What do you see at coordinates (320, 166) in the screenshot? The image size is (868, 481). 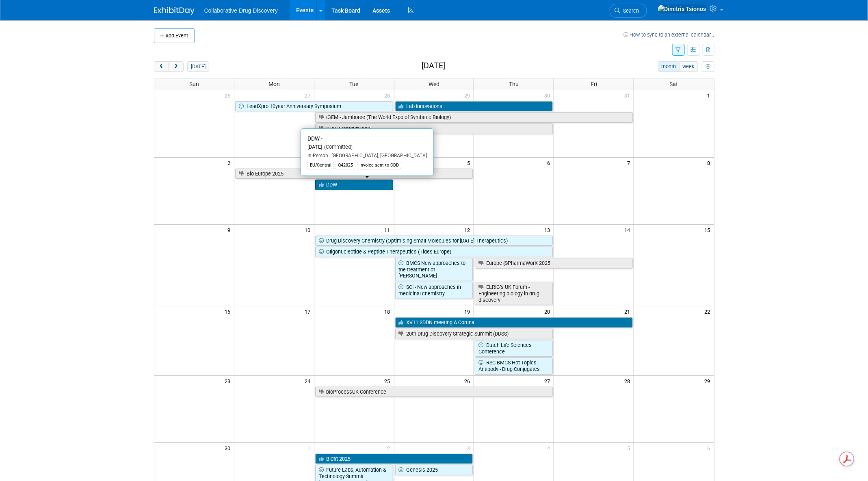 I see `div: EU/Central` at bounding box center [320, 166].